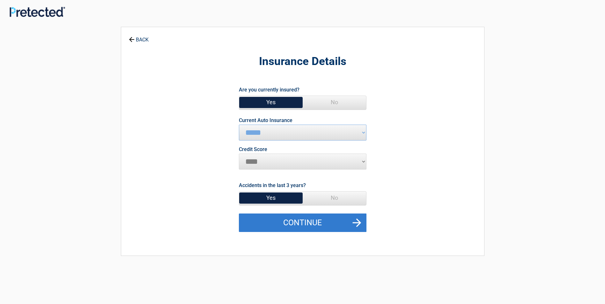 The image size is (605, 304). Describe the element at coordinates (37, 11) in the screenshot. I see `img: Main Logo` at that location.